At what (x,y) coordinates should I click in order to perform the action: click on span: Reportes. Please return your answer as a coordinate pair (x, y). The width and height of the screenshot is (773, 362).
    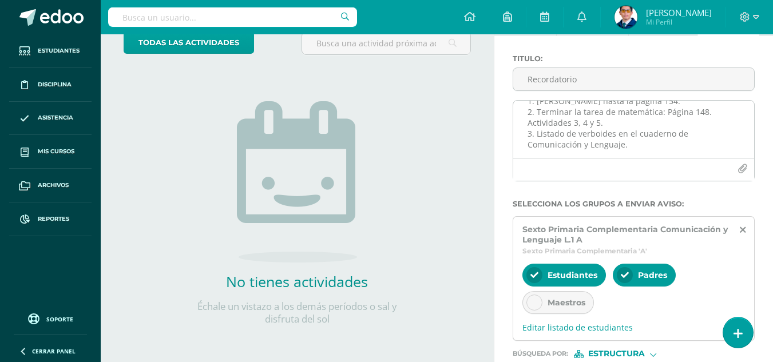
    Looking at the image, I should click on (53, 219).